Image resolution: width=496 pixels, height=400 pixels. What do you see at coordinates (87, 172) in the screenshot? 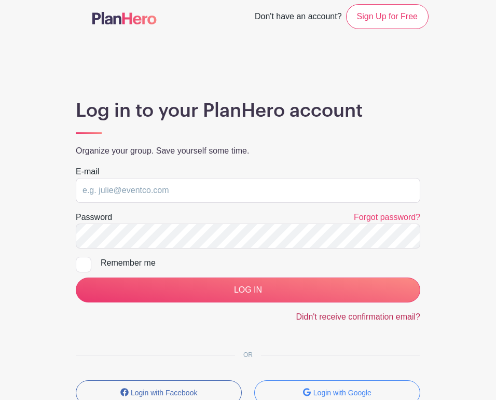
I see `label: E-mail` at bounding box center [87, 172].